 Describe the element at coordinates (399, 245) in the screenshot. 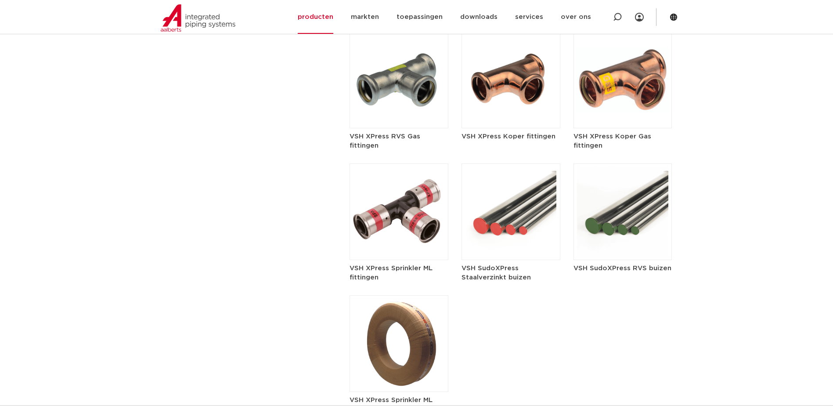

I see `a: VSH XPress Sprinkler ML fittingen` at that location.